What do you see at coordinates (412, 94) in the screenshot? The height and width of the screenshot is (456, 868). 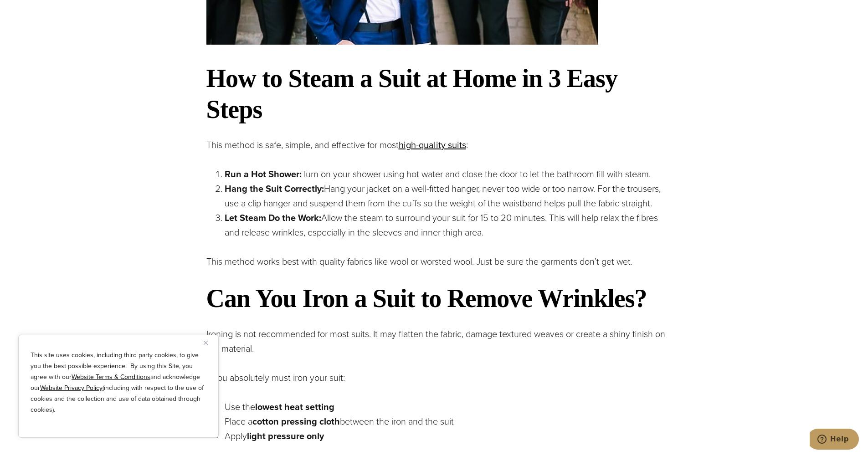 I see `strong: How to Steam a Suit at Home in 3 Easy Steps` at bounding box center [412, 94].